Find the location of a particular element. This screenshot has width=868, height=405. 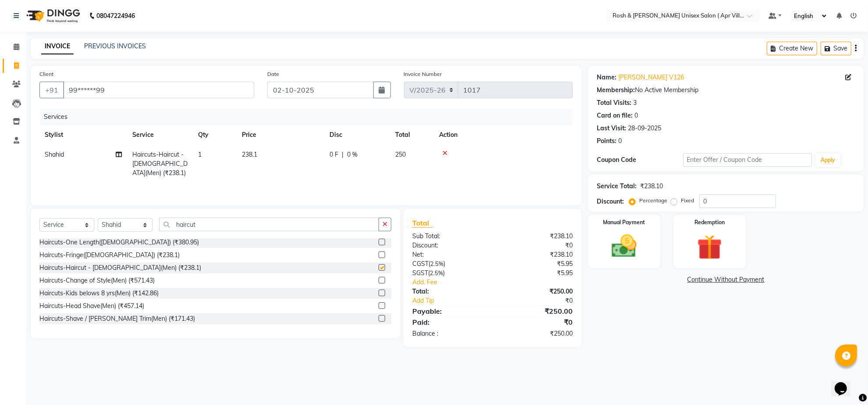

div: No Active Membership is located at coordinates (725, 90).